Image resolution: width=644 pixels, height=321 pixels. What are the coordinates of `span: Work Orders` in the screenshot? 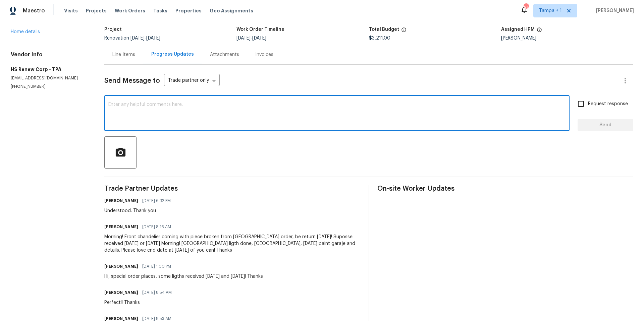 It's located at (130, 11).